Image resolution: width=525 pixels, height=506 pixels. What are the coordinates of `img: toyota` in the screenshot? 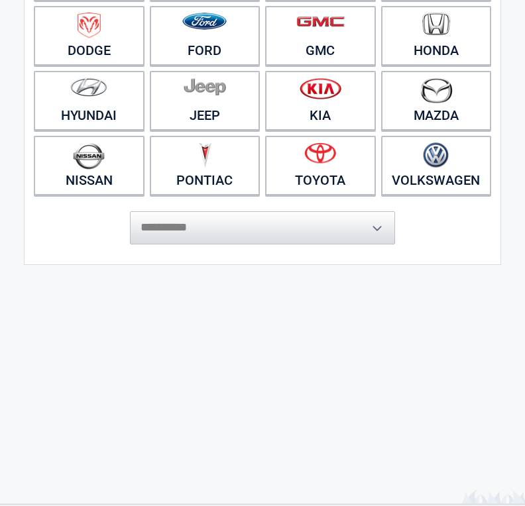 It's located at (320, 153).